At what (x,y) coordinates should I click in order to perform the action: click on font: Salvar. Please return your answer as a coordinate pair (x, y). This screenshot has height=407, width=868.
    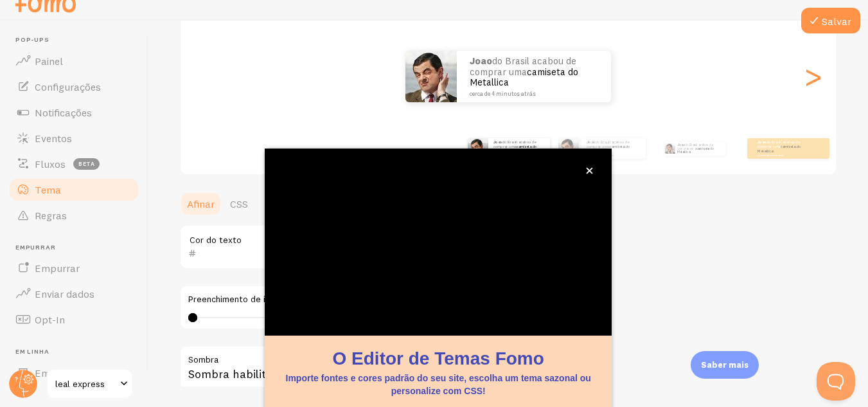
    Looking at the image, I should click on (837, 21).